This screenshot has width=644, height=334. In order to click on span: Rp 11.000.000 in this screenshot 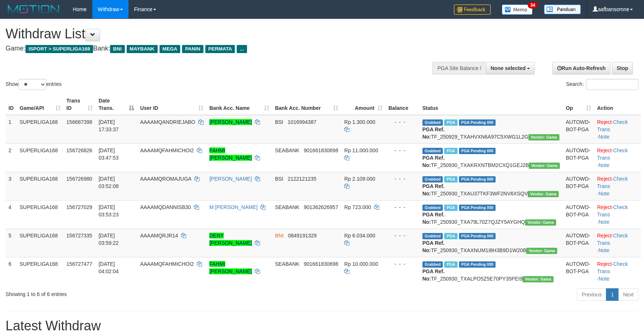, I will do `click(361, 150)`.